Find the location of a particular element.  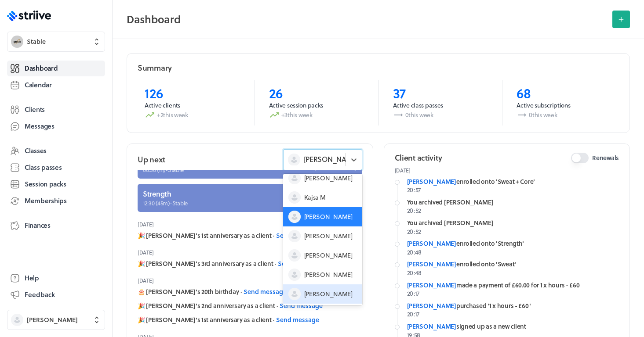

button: Renewals is located at coordinates (580, 158).